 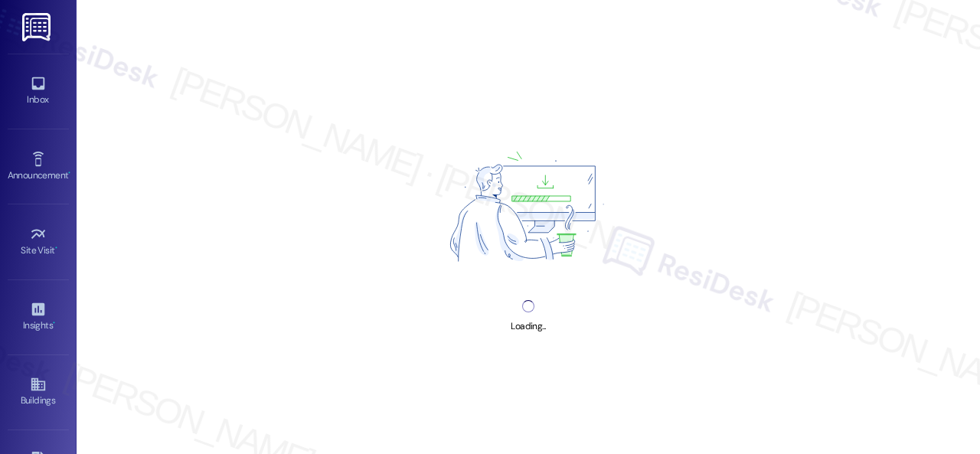 I want to click on a: Site Visit •, so click(x=39, y=242).